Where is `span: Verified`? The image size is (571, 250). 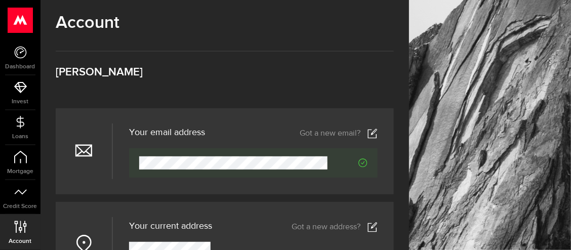
span: Verified is located at coordinates (347, 163).